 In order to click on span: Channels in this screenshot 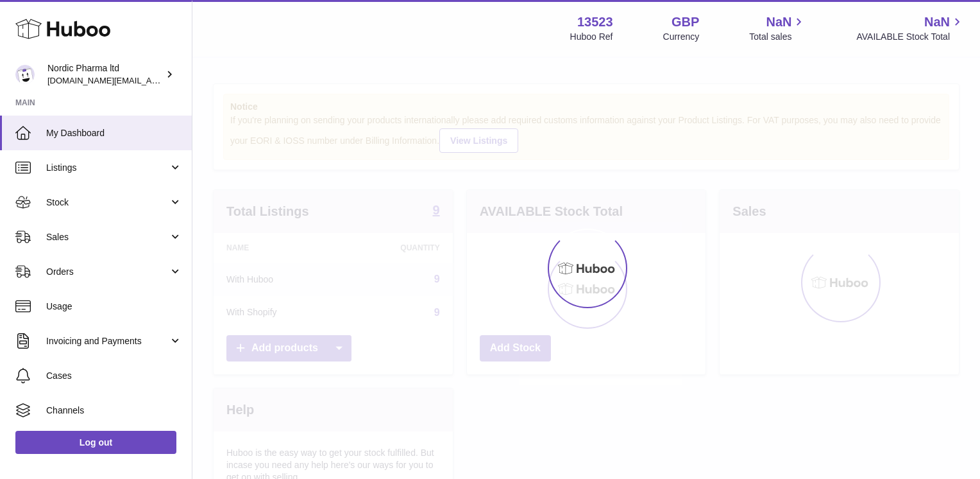, I will do `click(114, 410)`.